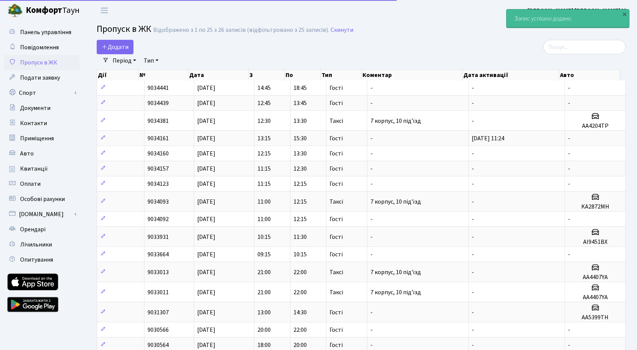 The image size is (637, 350). I want to click on span: 09:15, so click(264, 254).